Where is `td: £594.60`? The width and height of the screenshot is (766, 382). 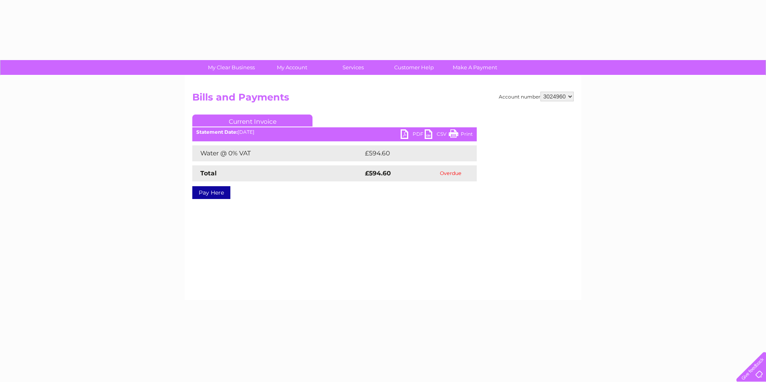 td: £594.60 is located at coordinates (413, 154).